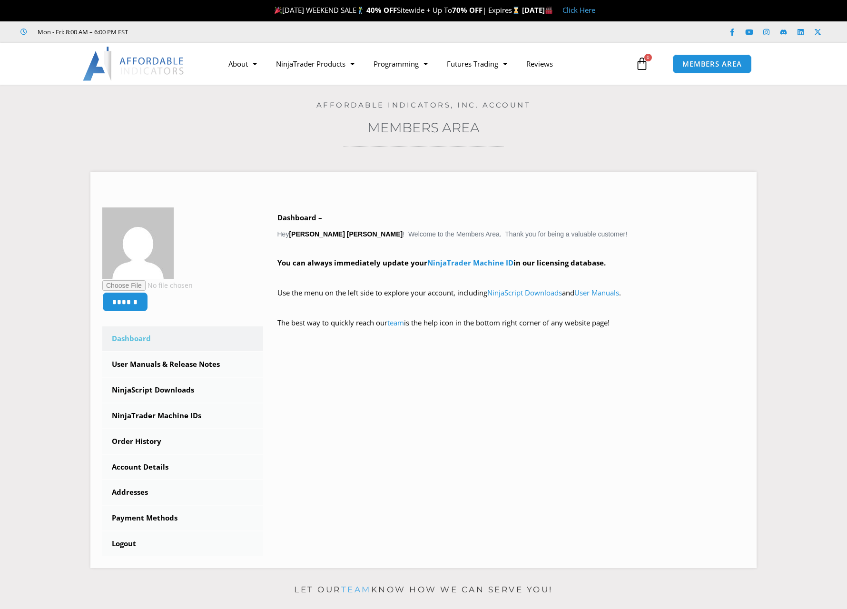  What do you see at coordinates (243, 64) in the screenshot?
I see `a: About` at bounding box center [243, 64].